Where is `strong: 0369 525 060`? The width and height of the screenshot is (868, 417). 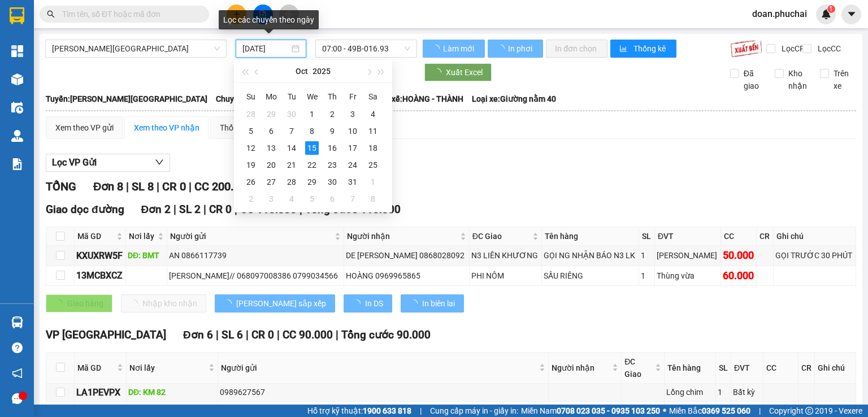 strong: 0369 525 060 is located at coordinates (726, 410).